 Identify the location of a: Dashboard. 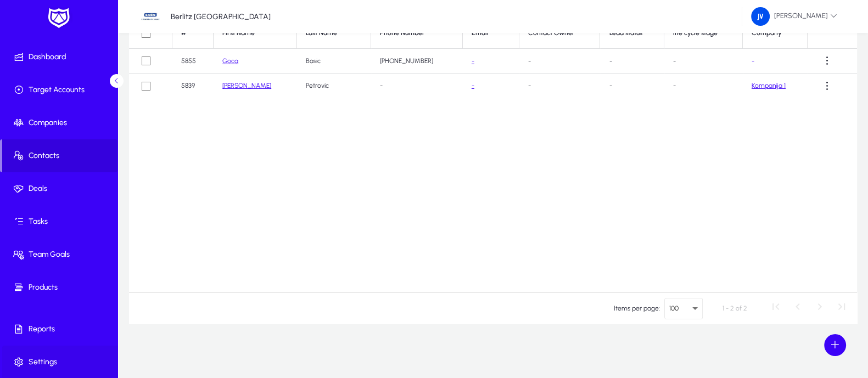
(61, 57).